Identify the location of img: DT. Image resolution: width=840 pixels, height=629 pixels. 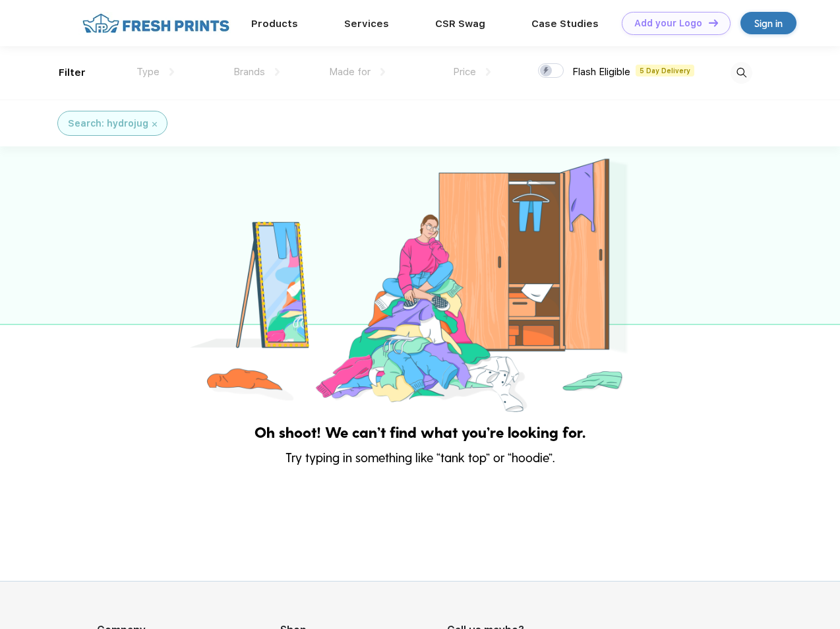
(714, 22).